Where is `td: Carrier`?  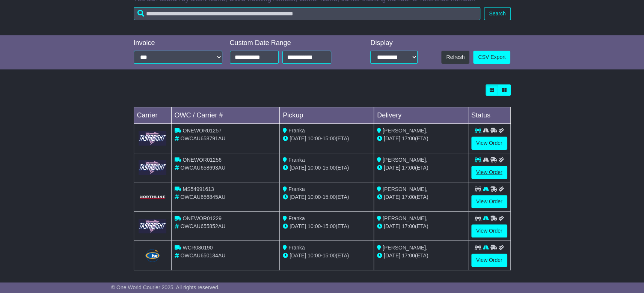
td: Carrier is located at coordinates (153, 115).